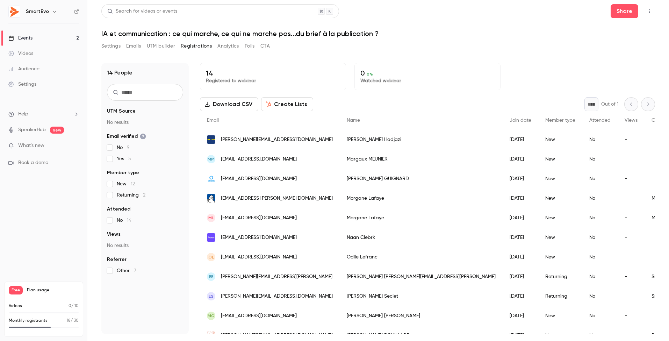 The image size is (669, 341). Describe the element at coordinates (53, 290) in the screenshot. I see `span: Plan usage` at that location.